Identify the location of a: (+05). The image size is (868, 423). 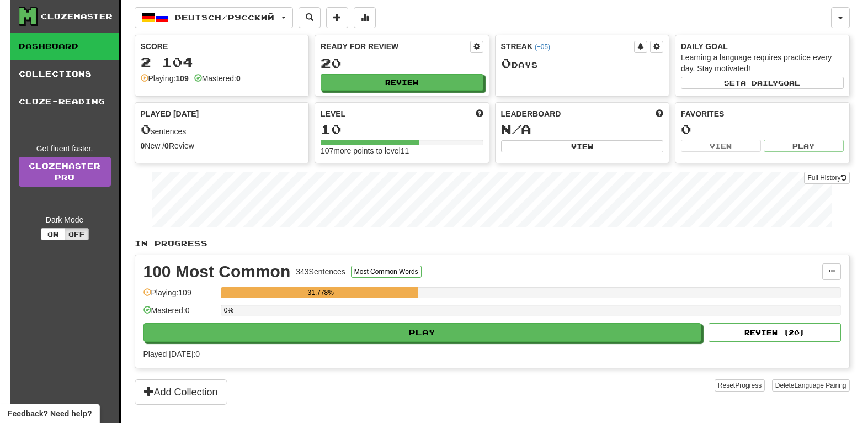
(542, 47).